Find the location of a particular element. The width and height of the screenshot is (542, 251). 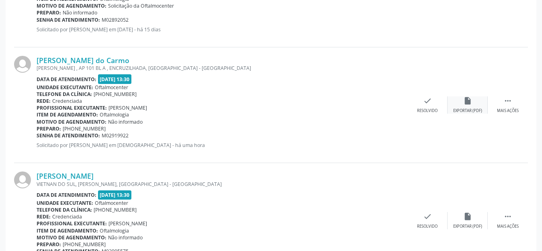

span: M02892052 is located at coordinates (115, 20).